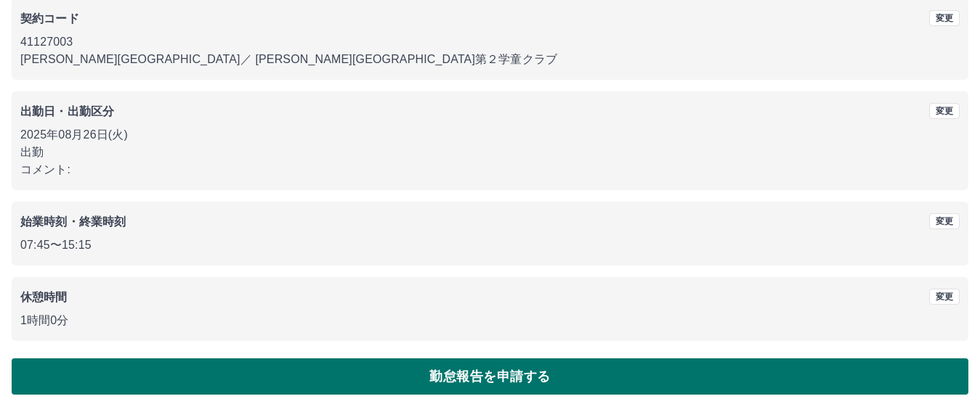  Describe the element at coordinates (490, 42) in the screenshot. I see `p: 41127003` at that location.